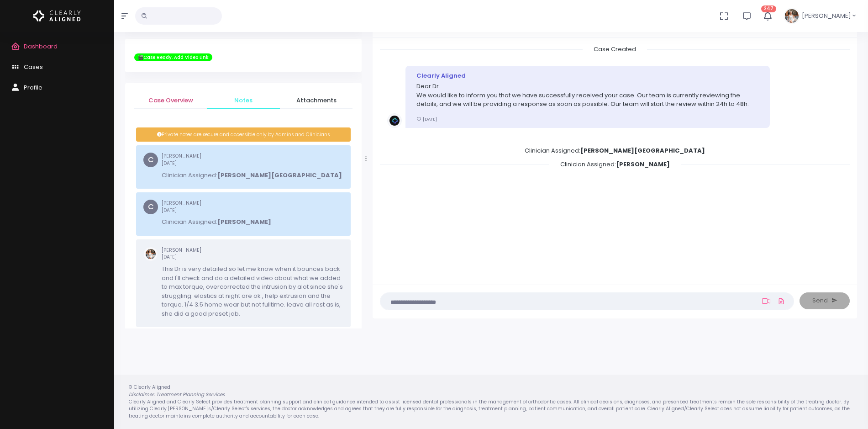 The width and height of the screenshot is (868, 429). I want to click on div: Private notes are secure and accessible only by Admins and Clinicians, so click(244, 135).